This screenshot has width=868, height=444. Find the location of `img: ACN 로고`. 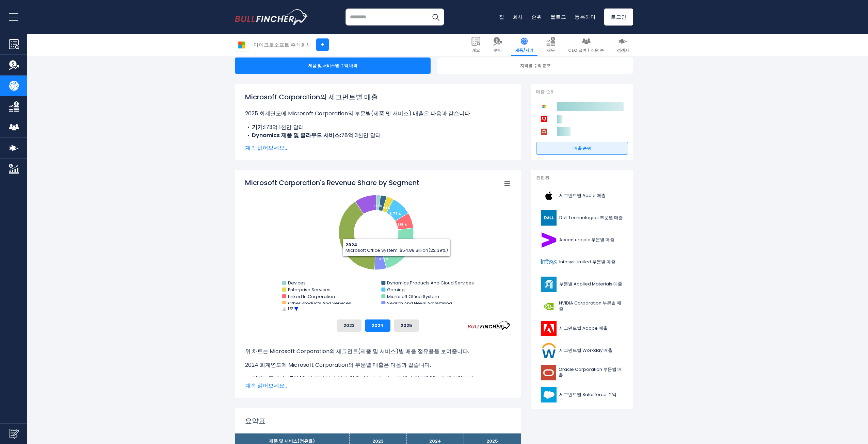

img: ACN 로고 is located at coordinates (549, 240).